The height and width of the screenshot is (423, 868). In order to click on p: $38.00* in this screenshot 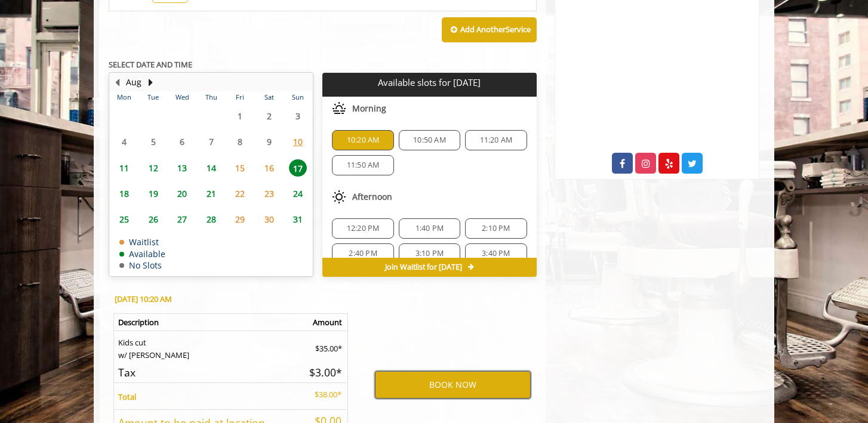, I will do `click(322, 394)`.